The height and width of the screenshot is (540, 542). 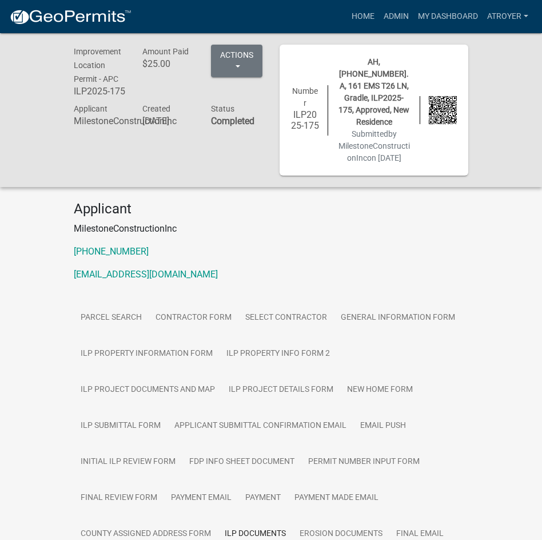 I want to click on a: New Home Form, so click(x=380, y=390).